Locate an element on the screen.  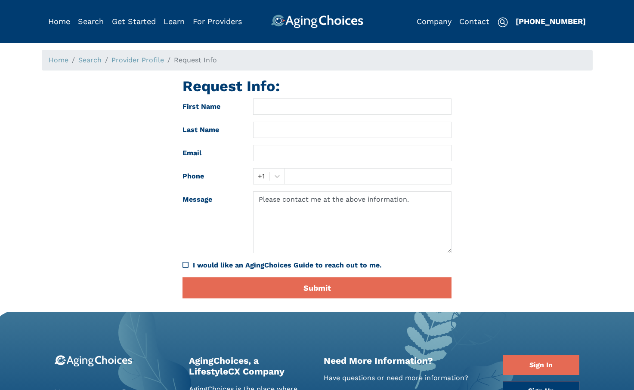
button: Submit is located at coordinates (317, 288).